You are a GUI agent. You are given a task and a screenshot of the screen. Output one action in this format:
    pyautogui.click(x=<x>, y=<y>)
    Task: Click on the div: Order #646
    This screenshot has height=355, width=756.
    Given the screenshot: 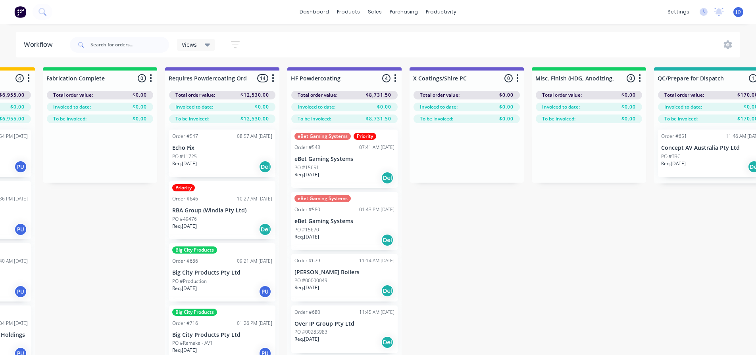 What is the action you would take?
    pyautogui.click(x=185, y=199)
    